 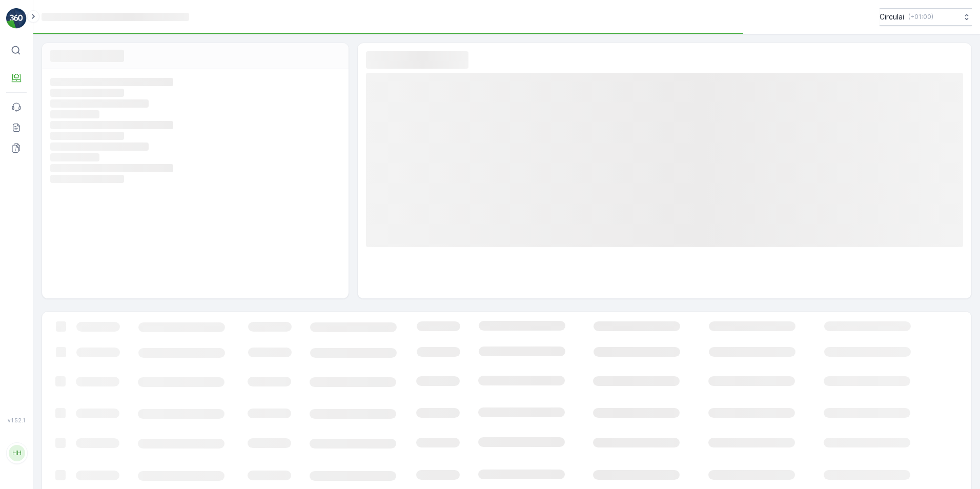 I want to click on span: v 1.52.1, so click(x=16, y=420).